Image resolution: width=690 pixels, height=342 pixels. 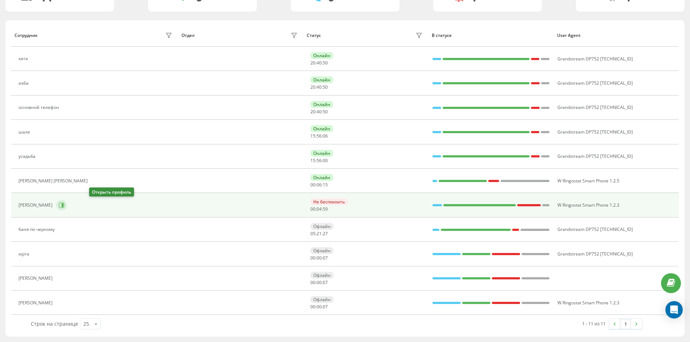 What do you see at coordinates (616, 36) in the screenshot?
I see `div: User Agent` at bounding box center [616, 36].